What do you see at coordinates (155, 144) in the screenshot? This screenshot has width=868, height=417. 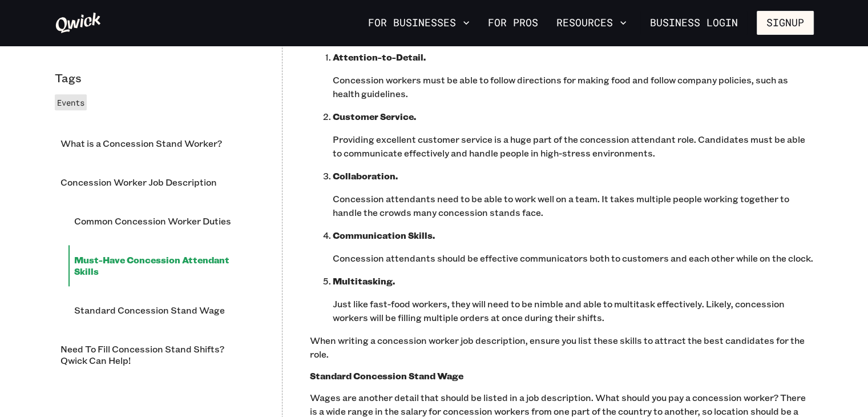 I see `li: What is a Concession Stand Worker?` at bounding box center [155, 144].